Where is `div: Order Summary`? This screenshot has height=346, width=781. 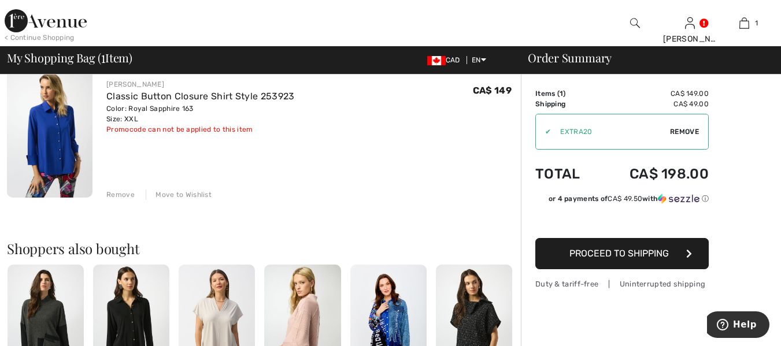
div: Order Summary is located at coordinates (644, 58).